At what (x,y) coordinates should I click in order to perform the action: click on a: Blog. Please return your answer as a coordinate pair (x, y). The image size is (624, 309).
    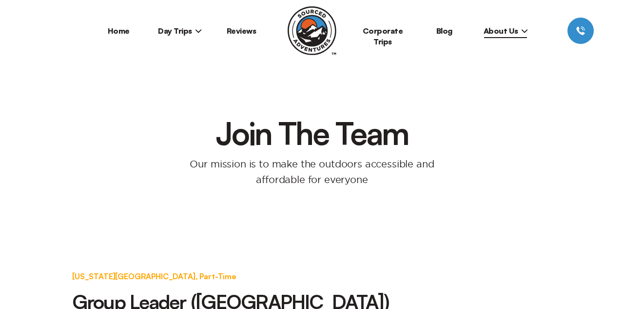
    Looking at the image, I should click on (444, 31).